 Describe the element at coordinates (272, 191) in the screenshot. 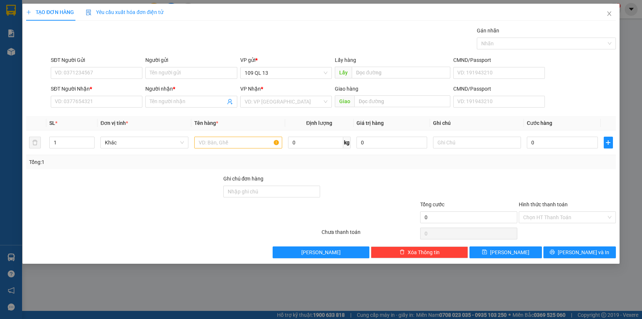

I see `input: Ghi chú đơn hàng` at that location.